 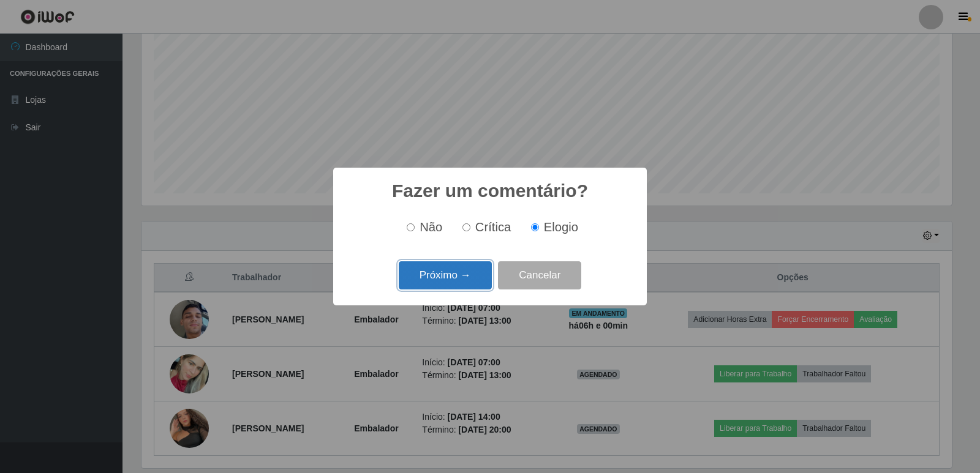 I want to click on h2: Fazer um comentário?, so click(x=490, y=191).